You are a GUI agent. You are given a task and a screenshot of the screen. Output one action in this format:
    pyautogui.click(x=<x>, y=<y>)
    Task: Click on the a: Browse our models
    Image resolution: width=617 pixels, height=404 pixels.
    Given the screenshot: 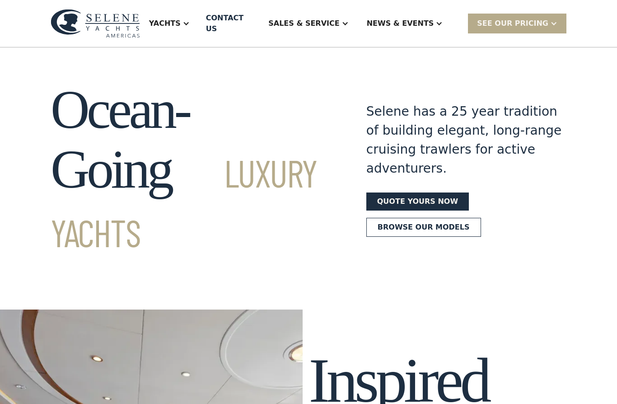 What is the action you would take?
    pyautogui.click(x=424, y=227)
    